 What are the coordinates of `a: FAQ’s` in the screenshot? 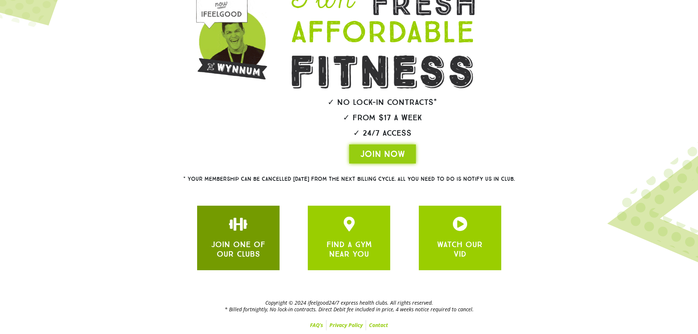 It's located at (317, 325).